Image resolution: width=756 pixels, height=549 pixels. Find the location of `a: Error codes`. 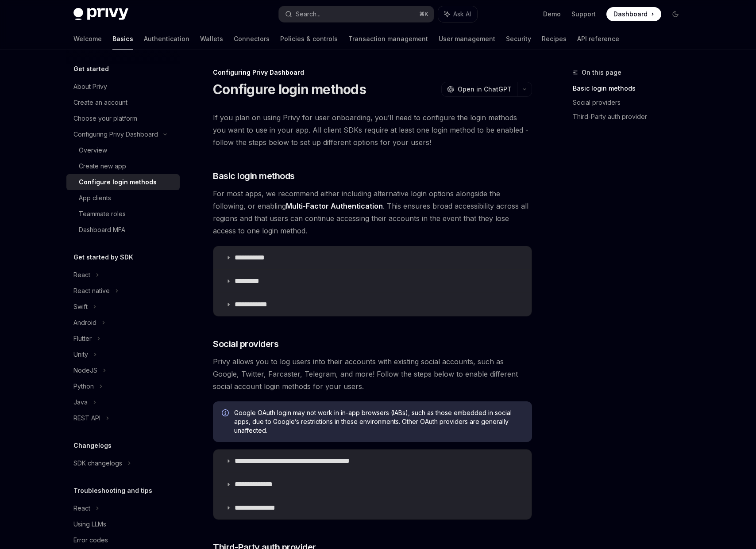

a: Error codes is located at coordinates (123, 540).